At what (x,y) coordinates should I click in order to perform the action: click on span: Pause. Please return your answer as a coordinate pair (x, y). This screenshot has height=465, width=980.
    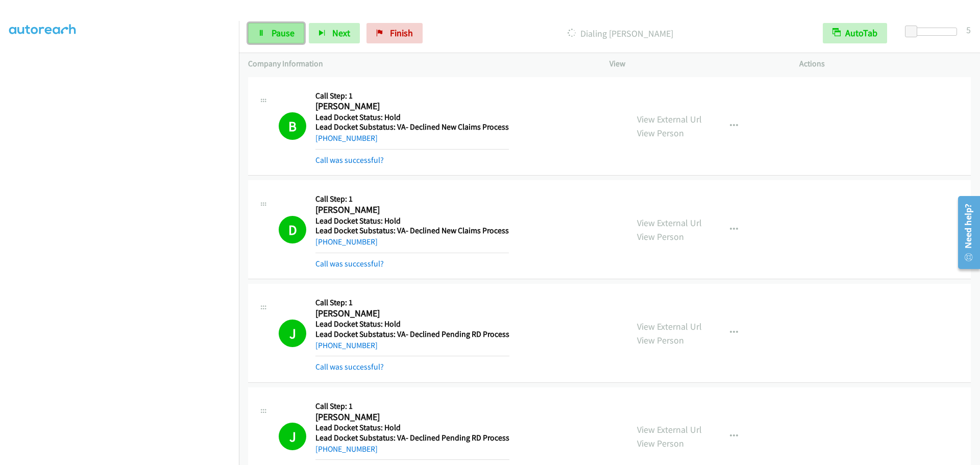
    Looking at the image, I should click on (283, 33).